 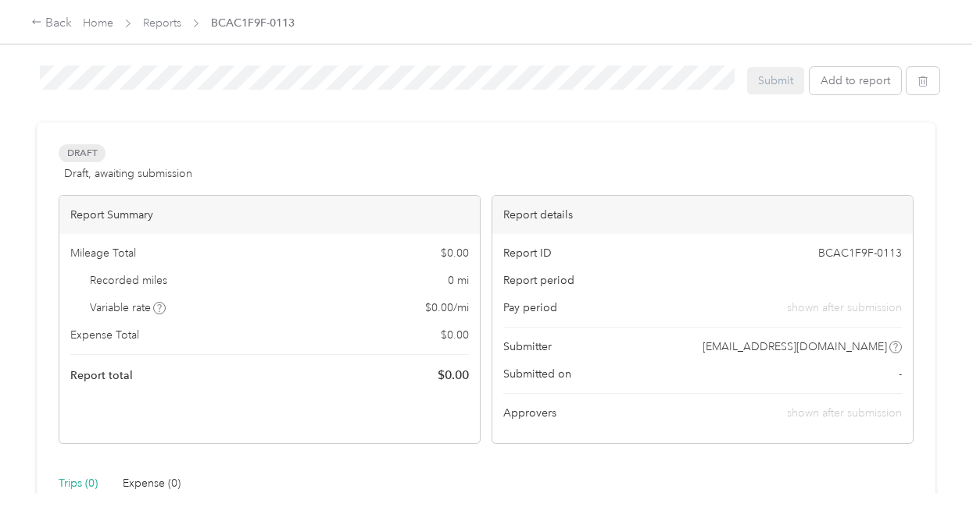 I want to click on span: Mileage Total, so click(x=103, y=253).